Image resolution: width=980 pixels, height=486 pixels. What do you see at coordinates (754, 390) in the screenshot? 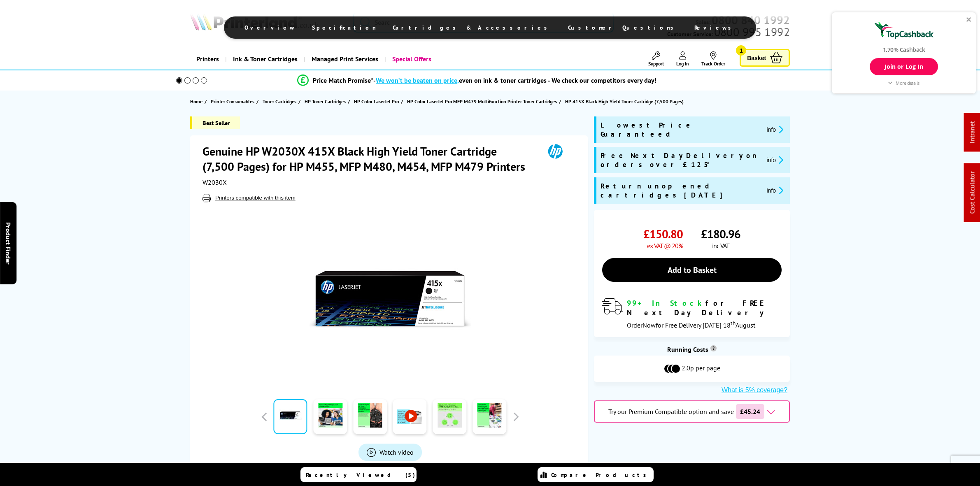
I see `button: What is 5% coverage?` at bounding box center [754, 390].